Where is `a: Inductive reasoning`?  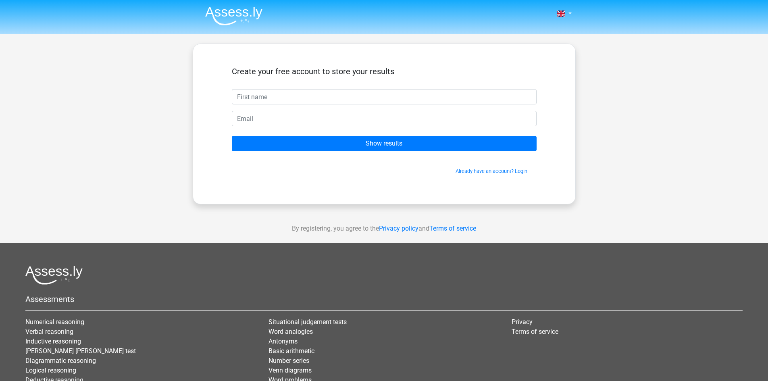 a: Inductive reasoning is located at coordinates (53, 341).